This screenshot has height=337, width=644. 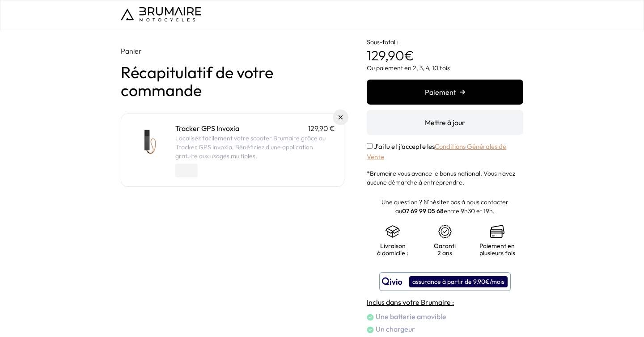 What do you see at coordinates (445, 232) in the screenshot?
I see `img: certificat-de-garantie.png` at bounding box center [445, 232].